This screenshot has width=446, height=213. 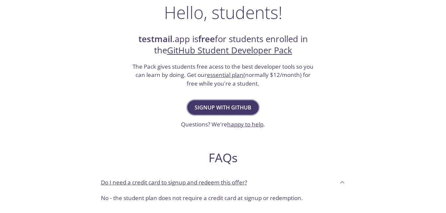 What do you see at coordinates (207, 39) in the screenshot?
I see `strong: free` at bounding box center [207, 39].